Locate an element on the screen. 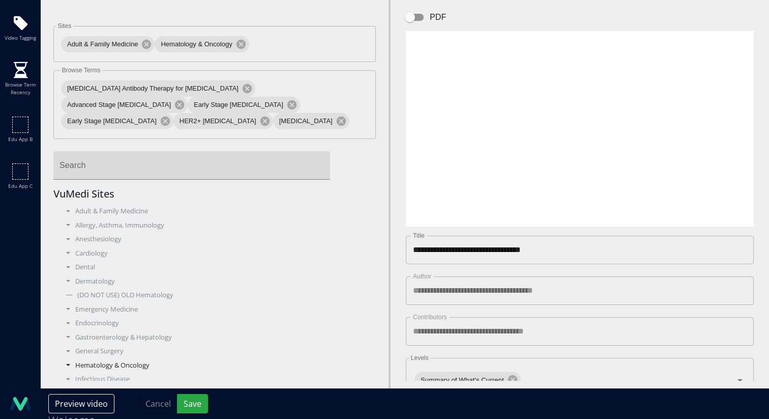  video-js: Video Player is located at coordinates (580, 129).